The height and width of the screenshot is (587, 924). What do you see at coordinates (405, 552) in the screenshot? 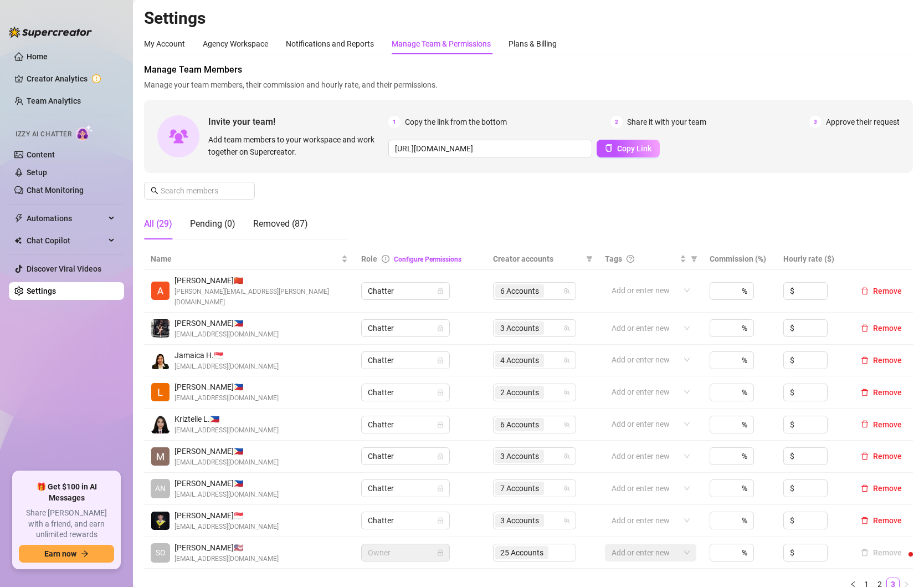
I see `span: Owner` at bounding box center [405, 552].